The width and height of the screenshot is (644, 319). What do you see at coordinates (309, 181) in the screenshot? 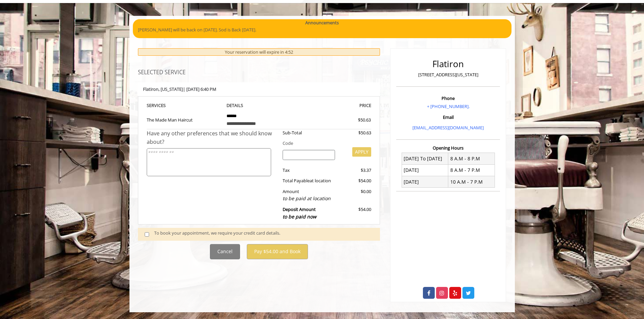
I see `div: Total Payable` at bounding box center [309, 181].